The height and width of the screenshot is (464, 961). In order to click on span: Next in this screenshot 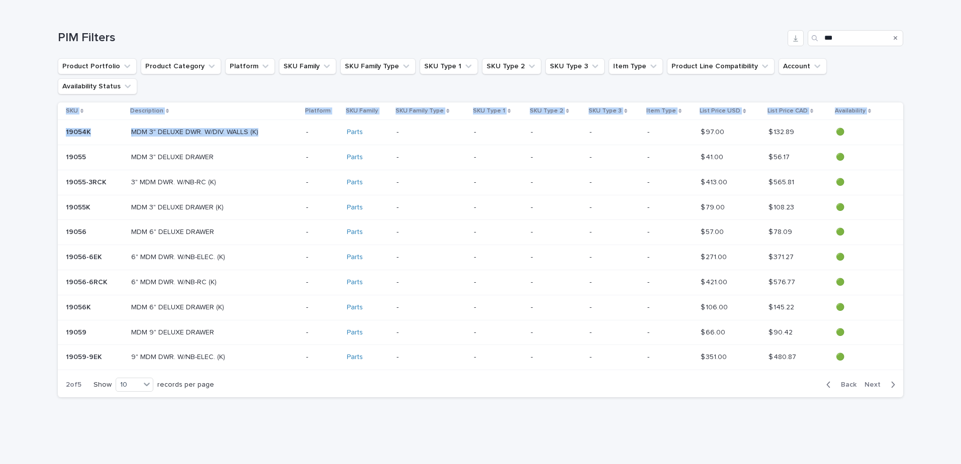, I will do `click(876, 385)`.